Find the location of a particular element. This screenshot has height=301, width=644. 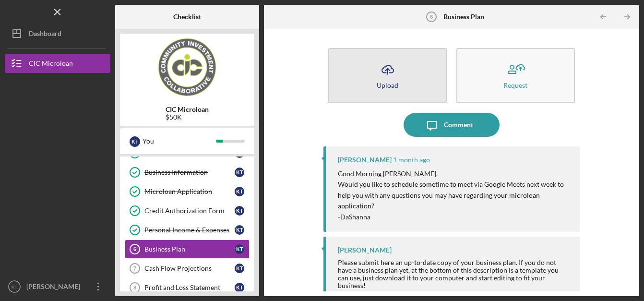

a: Dashboard is located at coordinates (58, 34).